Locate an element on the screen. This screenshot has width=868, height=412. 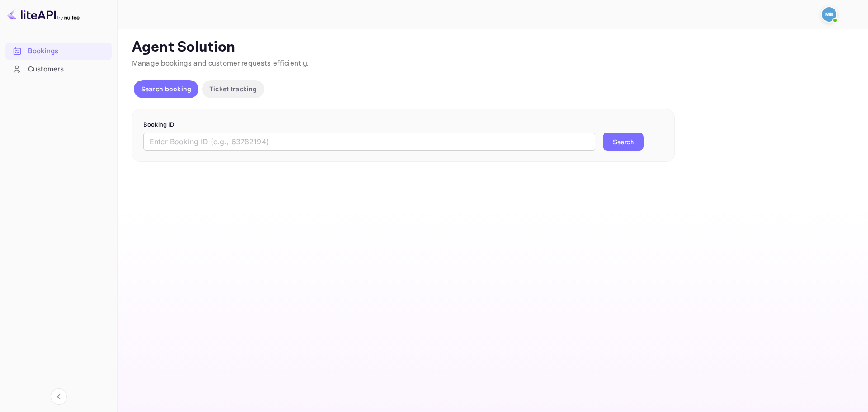
input: Enter Booking ID (e.g., 63782194) is located at coordinates (370, 141).